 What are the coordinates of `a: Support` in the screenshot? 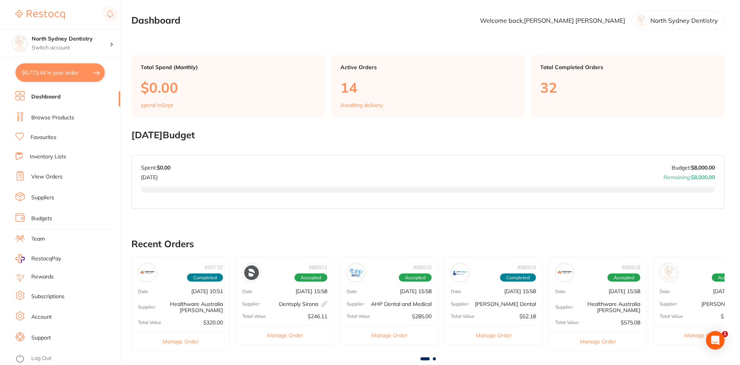 It's located at (41, 338).